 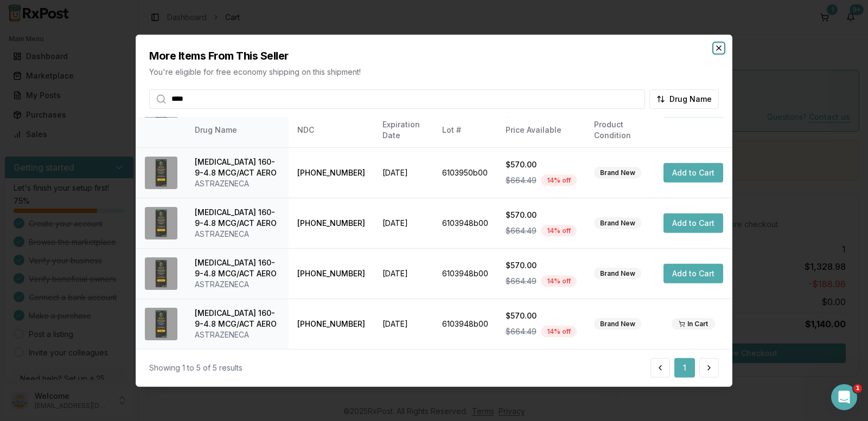 What do you see at coordinates (693, 324) in the screenshot?
I see `div: In Cart` at bounding box center [693, 324].